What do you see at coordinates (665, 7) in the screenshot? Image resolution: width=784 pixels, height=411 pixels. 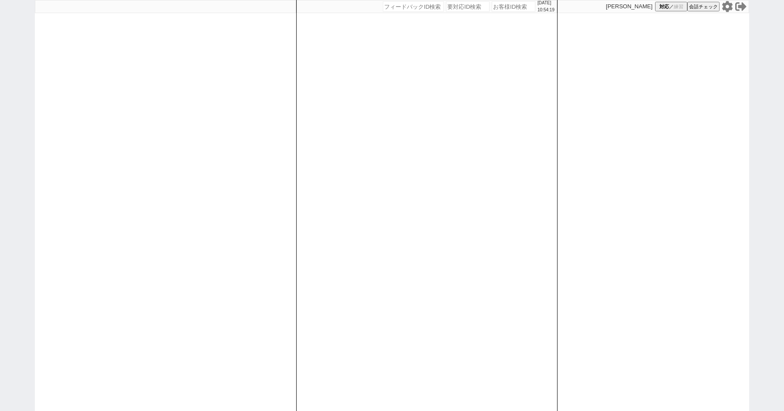 I see `span: 対応` at bounding box center [665, 7].